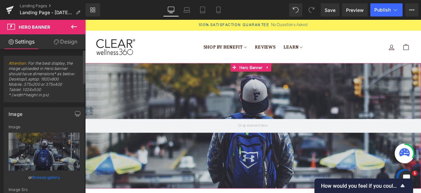 Image resolution: width=421 pixels, height=193 pixels. What do you see at coordinates (364, 185) in the screenshot?
I see `button: Show survey - How would you feel if you could no longer use GemPages?` at bounding box center [364, 185].